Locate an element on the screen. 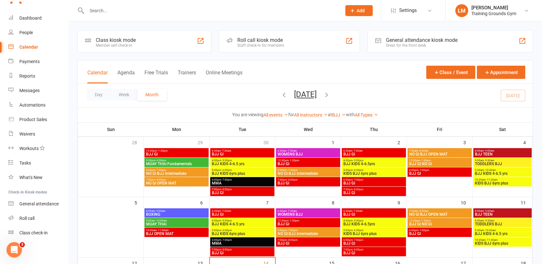  span: - 9:30am is located at coordinates (489, 221).